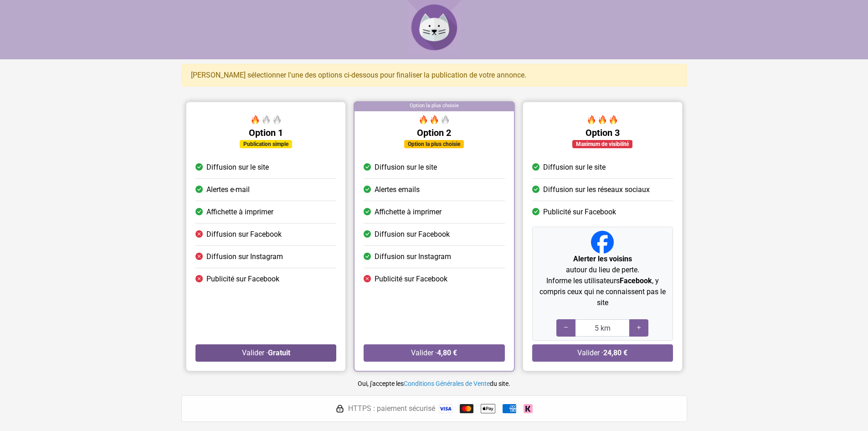 Image resolution: width=868 pixels, height=431 pixels. What do you see at coordinates (509, 409) in the screenshot?
I see `img: American Express` at bounding box center [509, 409].